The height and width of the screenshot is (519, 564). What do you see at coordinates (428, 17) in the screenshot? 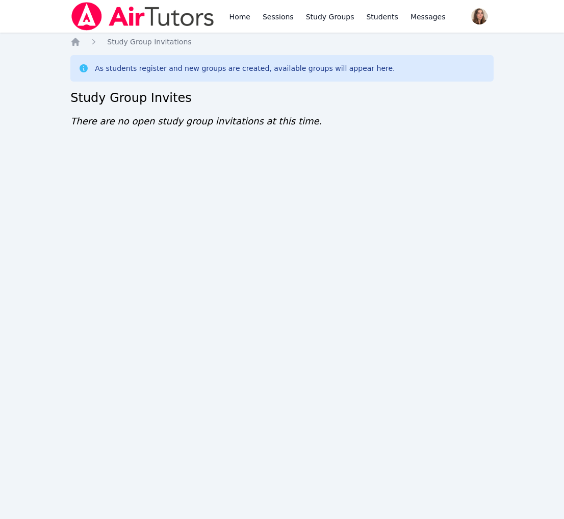
I see `span: Messages` at bounding box center [428, 17].